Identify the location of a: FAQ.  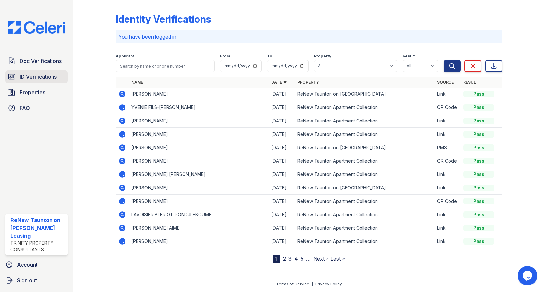
(37, 108).